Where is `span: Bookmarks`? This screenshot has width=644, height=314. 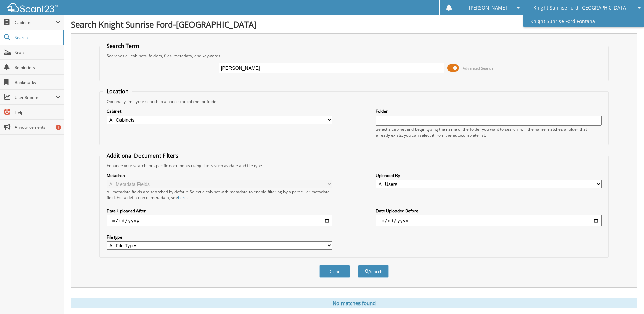
span: Bookmarks is located at coordinates (37, 82).